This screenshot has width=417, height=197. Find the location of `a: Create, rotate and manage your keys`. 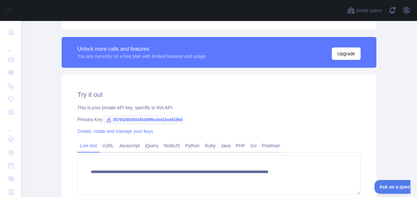

a: Create, rotate and manage your keys is located at coordinates (115, 131).